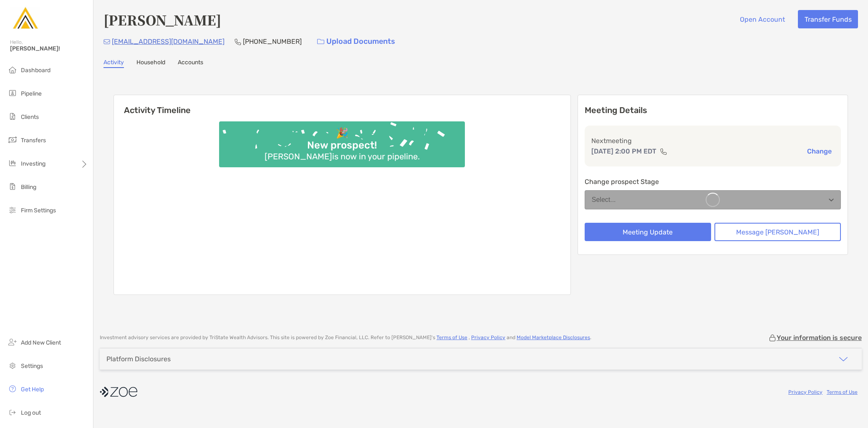 The width and height of the screenshot is (868, 428). What do you see at coordinates (139, 358) in the screenshot?
I see `div: Platform Disclosures` at bounding box center [139, 358].